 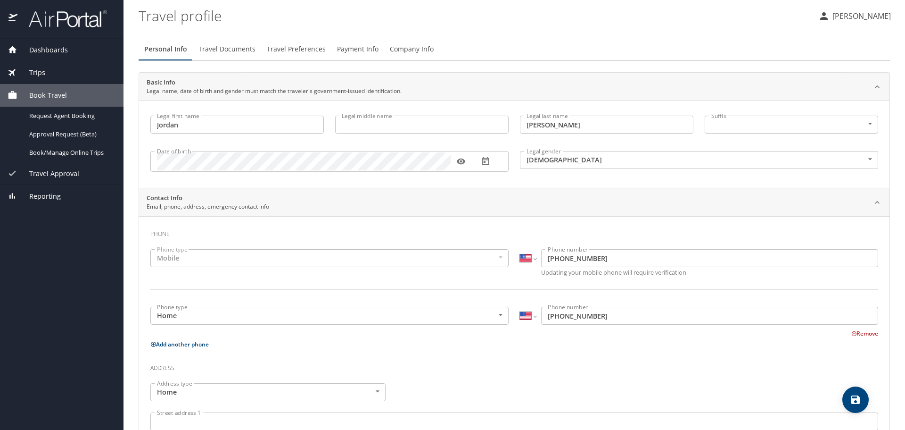 I want to click on p: Legal name, date of birth and gender must match the traveler's government-issued identification., so click(x=274, y=91).